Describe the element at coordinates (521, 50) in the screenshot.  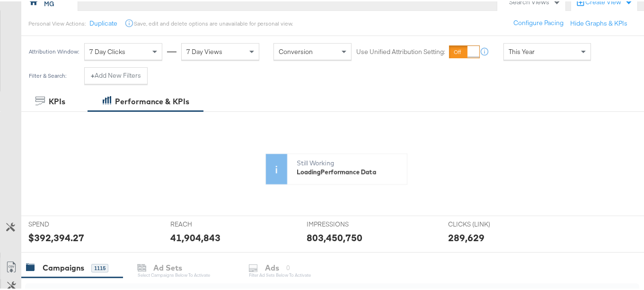
I see `span: This Year` at that location.